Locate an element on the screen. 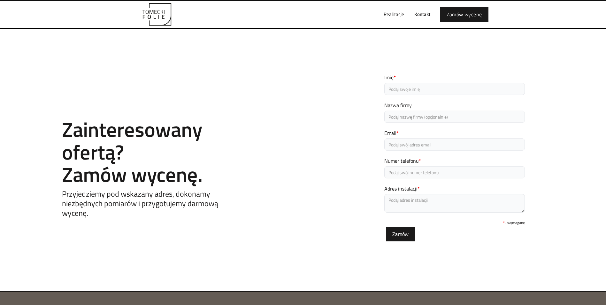 The image size is (606, 305). label: Email is located at coordinates (454, 133).